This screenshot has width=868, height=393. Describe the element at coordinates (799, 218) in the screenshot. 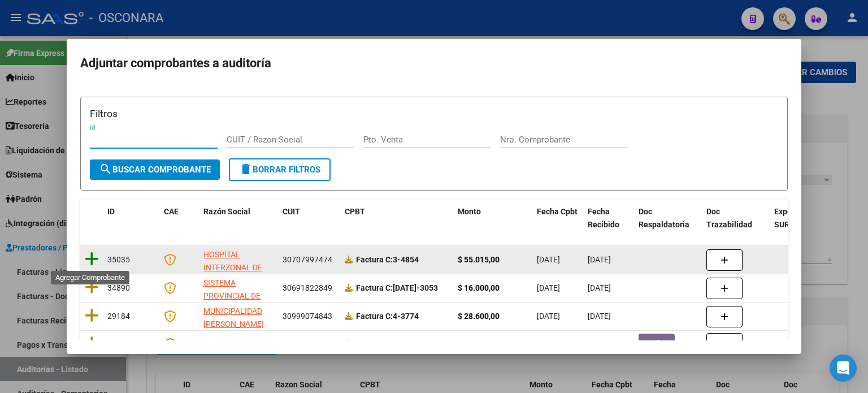

I see `span: Expediente SUR Asociado` at that location.